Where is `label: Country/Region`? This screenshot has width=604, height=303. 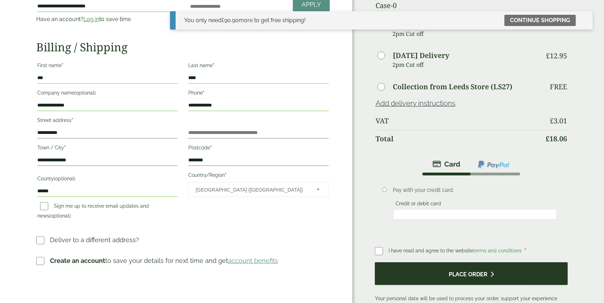 label: Country/Region is located at coordinates (258, 176).